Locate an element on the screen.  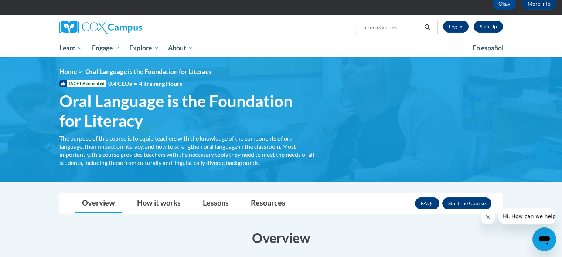
span: Engage is located at coordinates (106, 48).